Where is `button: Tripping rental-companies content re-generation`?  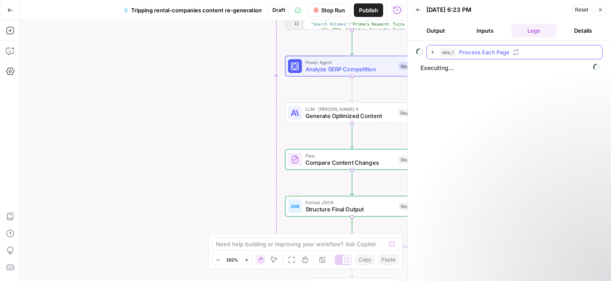 button: Tripping rental-companies content re-generation is located at coordinates (193, 10).